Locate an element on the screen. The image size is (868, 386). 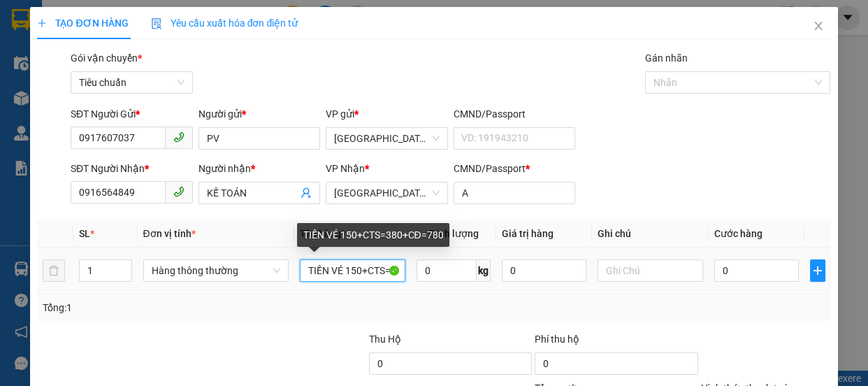
input: VD: Bàn, Ghế is located at coordinates (352, 271).